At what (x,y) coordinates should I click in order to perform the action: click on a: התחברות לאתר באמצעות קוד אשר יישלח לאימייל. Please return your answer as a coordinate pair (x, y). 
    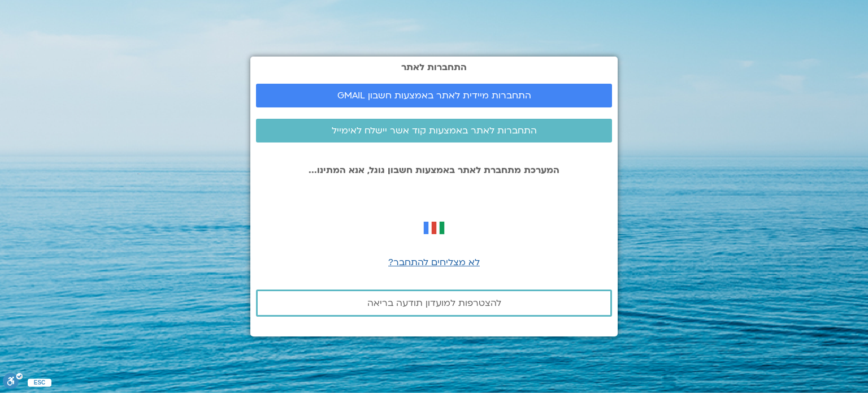
    Looking at the image, I should click on (434, 130).